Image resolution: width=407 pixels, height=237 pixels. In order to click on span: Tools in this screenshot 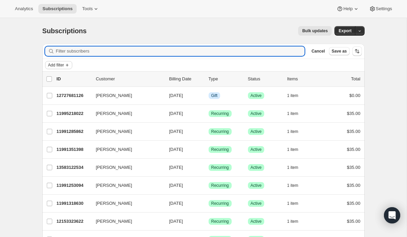, I will do `click(87, 9)`.